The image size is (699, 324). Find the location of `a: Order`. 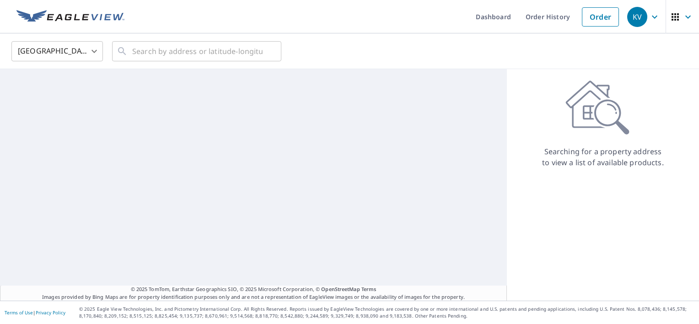

a: Order is located at coordinates (601, 17).